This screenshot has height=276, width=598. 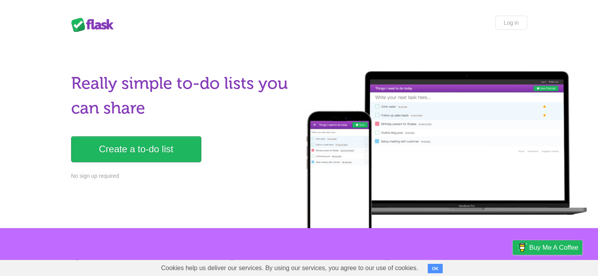 I want to click on h2: No sign up. Nothing to install., so click(x=144, y=265).